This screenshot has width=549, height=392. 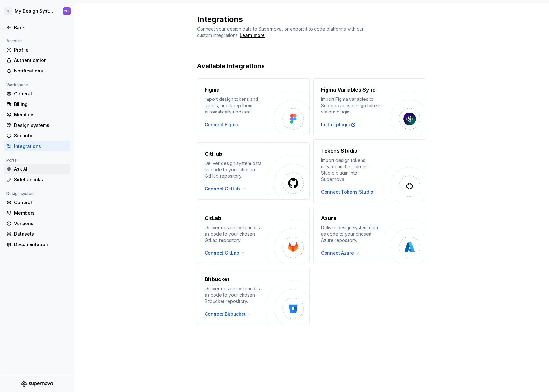 I want to click on div: Ask AI, so click(x=41, y=169).